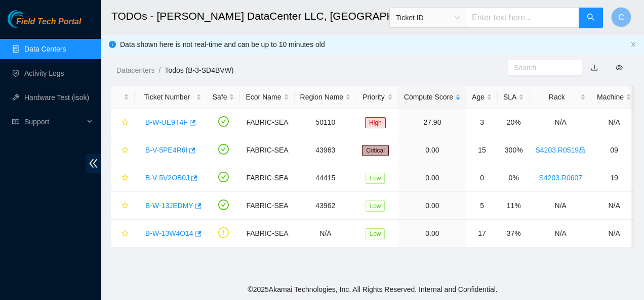  I want to click on td: 09, so click(614, 150).